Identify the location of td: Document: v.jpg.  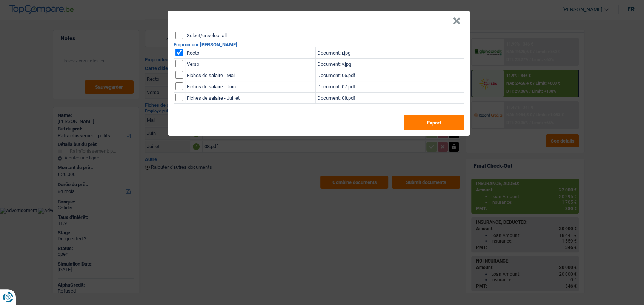
(389, 65).